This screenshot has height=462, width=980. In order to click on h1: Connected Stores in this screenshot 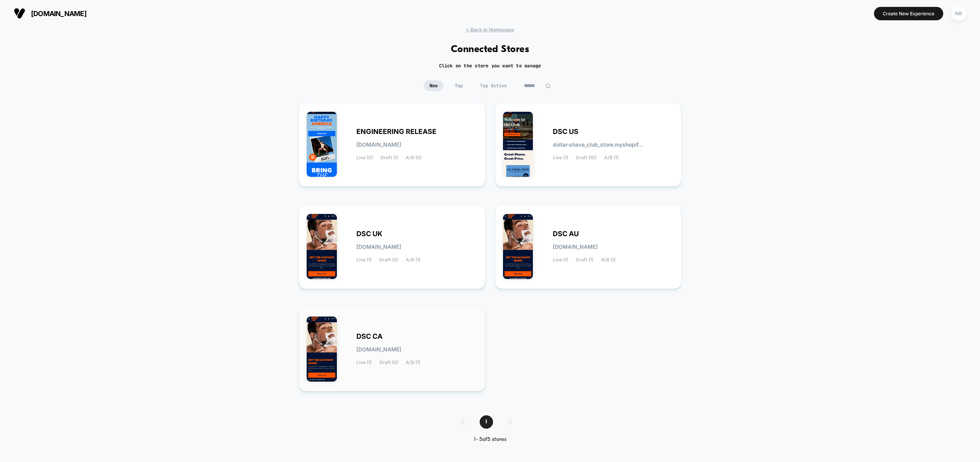, I will do `click(490, 49)`.